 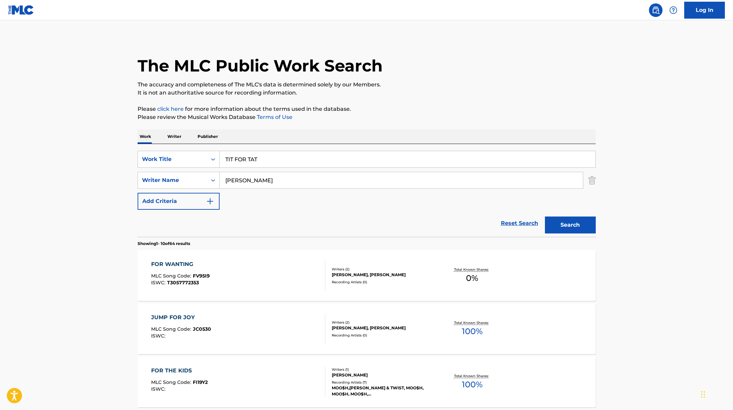 What do you see at coordinates (145, 136) in the screenshot?
I see `p: Work` at bounding box center [145, 136].